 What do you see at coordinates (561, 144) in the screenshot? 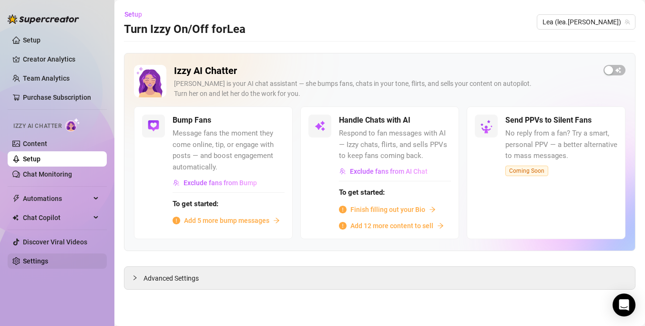
I see `span: No reply from a fan? Try a smart, personal PPV — a better alternative to mass messages.` at bounding box center [561, 144].